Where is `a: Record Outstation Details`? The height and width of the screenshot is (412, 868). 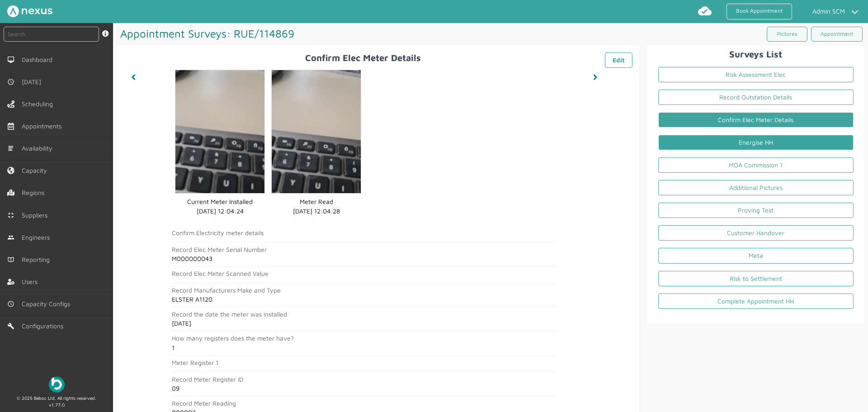 a: Record Outstation Details is located at coordinates (756, 97).